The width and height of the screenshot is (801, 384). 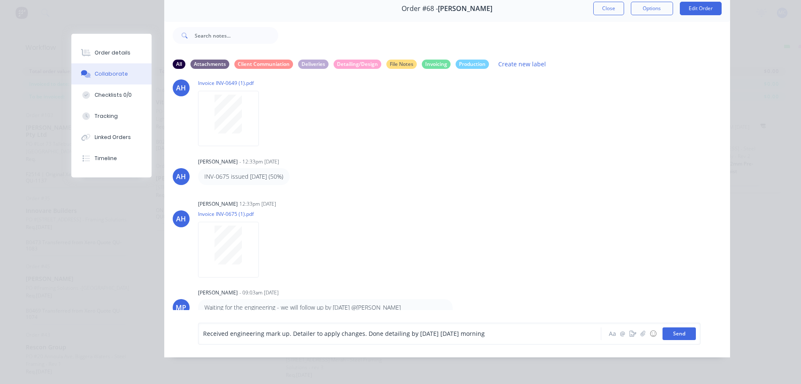 I want to click on button: Tracking, so click(x=111, y=116).